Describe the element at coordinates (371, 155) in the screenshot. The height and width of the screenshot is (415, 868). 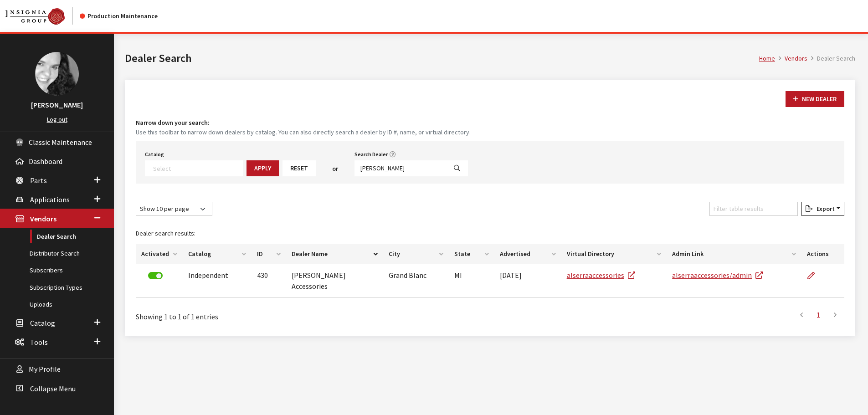
I see `label: Search Dealer` at that location.